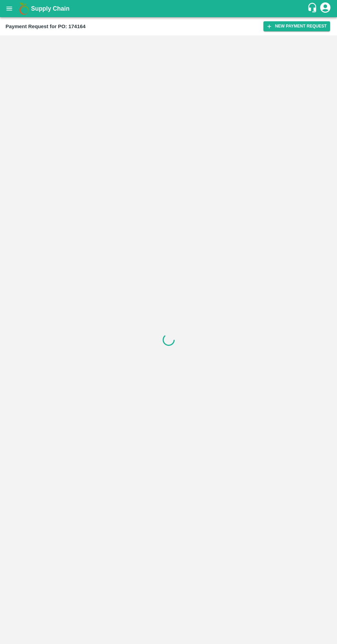 Image resolution: width=337 pixels, height=644 pixels. I want to click on b: Supply Chain, so click(50, 9).